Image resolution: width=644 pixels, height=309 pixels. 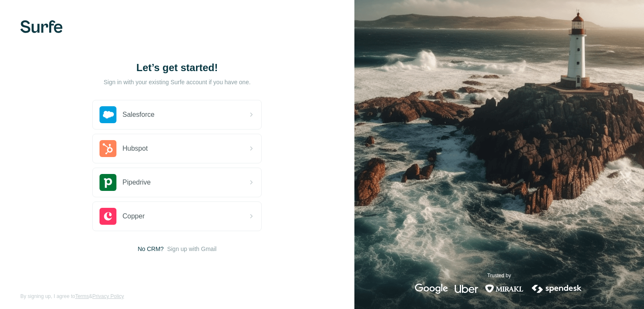 I want to click on p: Trusted by, so click(x=499, y=276).